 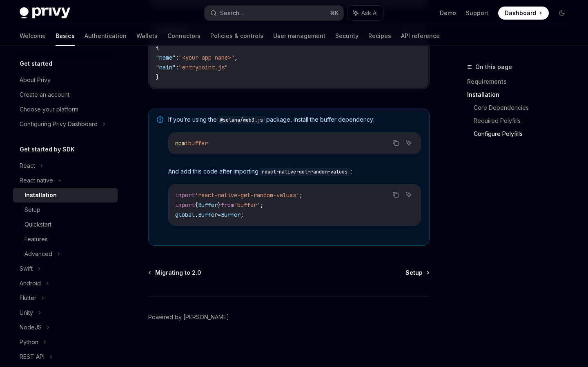 What do you see at coordinates (369, 13) in the screenshot?
I see `span: Ask AI` at bounding box center [369, 13].